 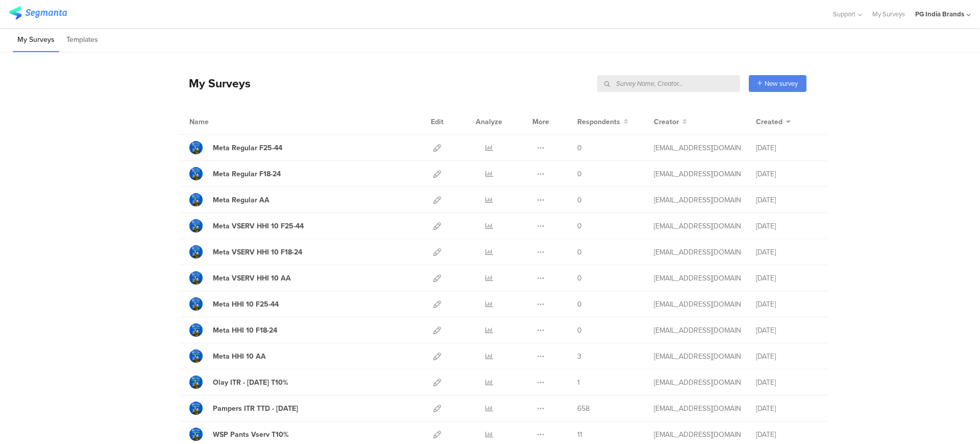 What do you see at coordinates (599, 121) in the screenshot?
I see `span: Respondents` at bounding box center [599, 121].